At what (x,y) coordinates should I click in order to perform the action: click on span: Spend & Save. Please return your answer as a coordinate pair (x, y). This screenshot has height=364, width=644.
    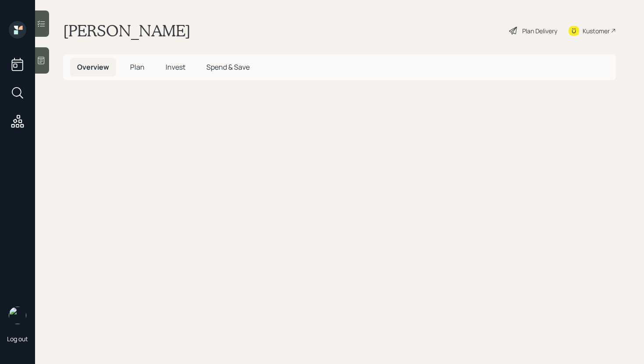
    Looking at the image, I should click on (228, 67).